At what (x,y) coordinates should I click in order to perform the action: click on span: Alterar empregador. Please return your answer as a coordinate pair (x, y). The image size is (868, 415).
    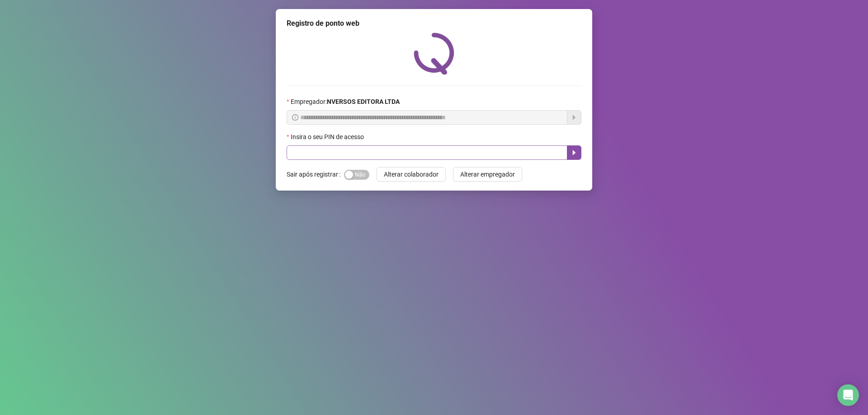
    Looking at the image, I should click on (487, 174).